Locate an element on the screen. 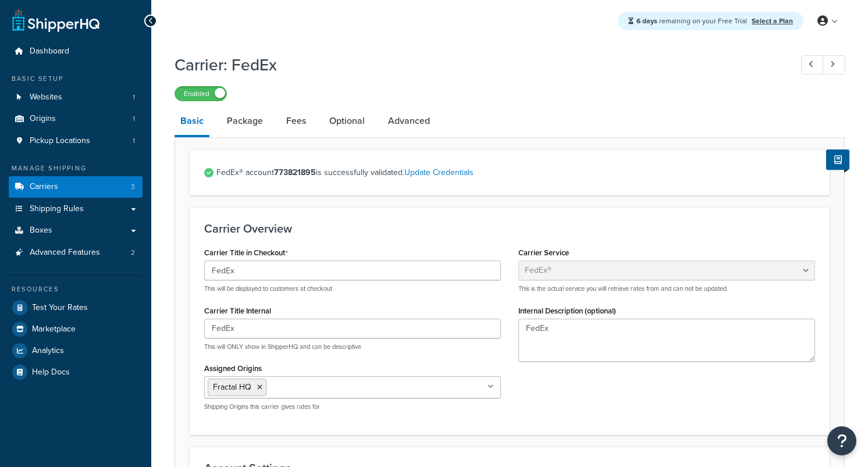  label: Carrier Title Internal is located at coordinates (238, 311).